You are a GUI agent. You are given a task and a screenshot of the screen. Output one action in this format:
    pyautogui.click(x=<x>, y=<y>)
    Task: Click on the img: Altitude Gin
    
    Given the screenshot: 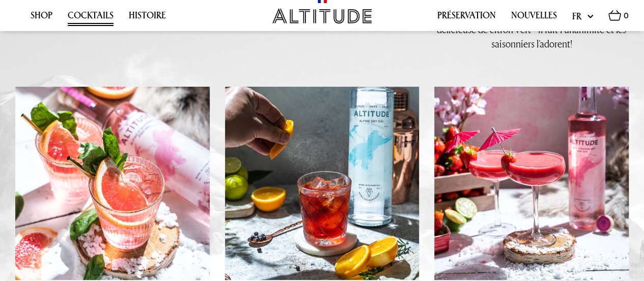 What is the action you would take?
    pyautogui.click(x=322, y=16)
    